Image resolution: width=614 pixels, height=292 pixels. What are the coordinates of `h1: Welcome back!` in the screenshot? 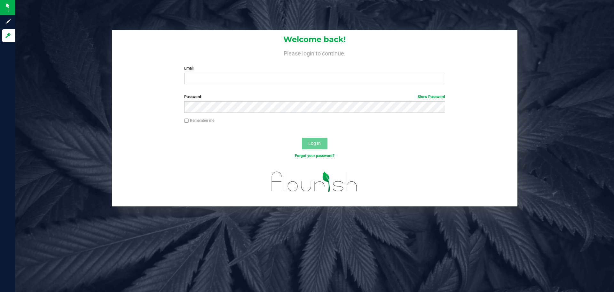 It's located at (315, 39).